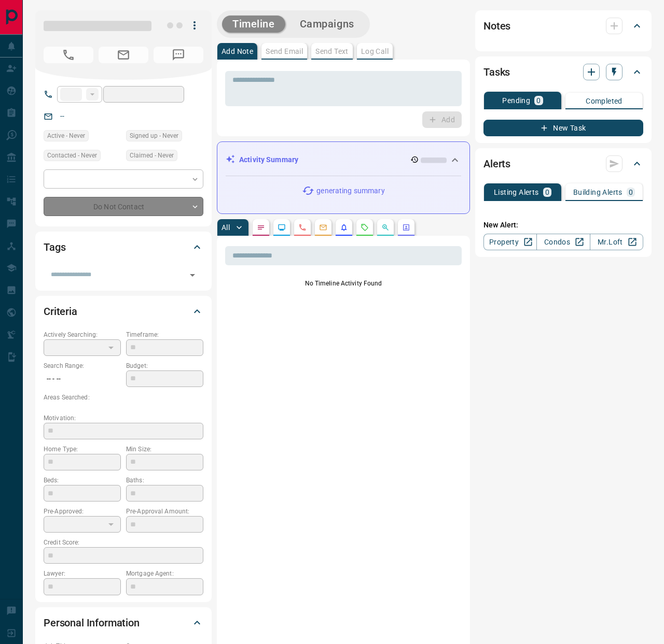  What do you see at coordinates (598, 192) in the screenshot?
I see `p: Building Alerts` at bounding box center [598, 192].